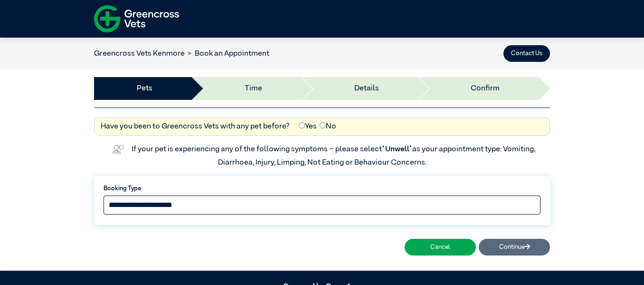  What do you see at coordinates (195, 126) in the screenshot?
I see `label: Have you been to Greencross Vets with any pet before?` at bounding box center [195, 126].